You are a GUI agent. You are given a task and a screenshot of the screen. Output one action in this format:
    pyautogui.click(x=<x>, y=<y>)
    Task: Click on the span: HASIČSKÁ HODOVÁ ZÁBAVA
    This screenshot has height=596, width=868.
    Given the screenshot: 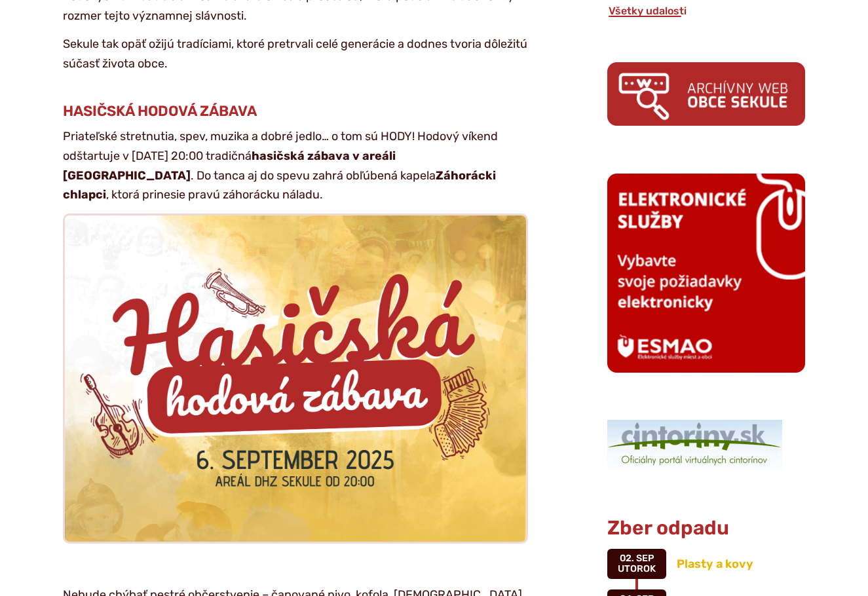 What is the action you would take?
    pyautogui.click(x=160, y=110)
    